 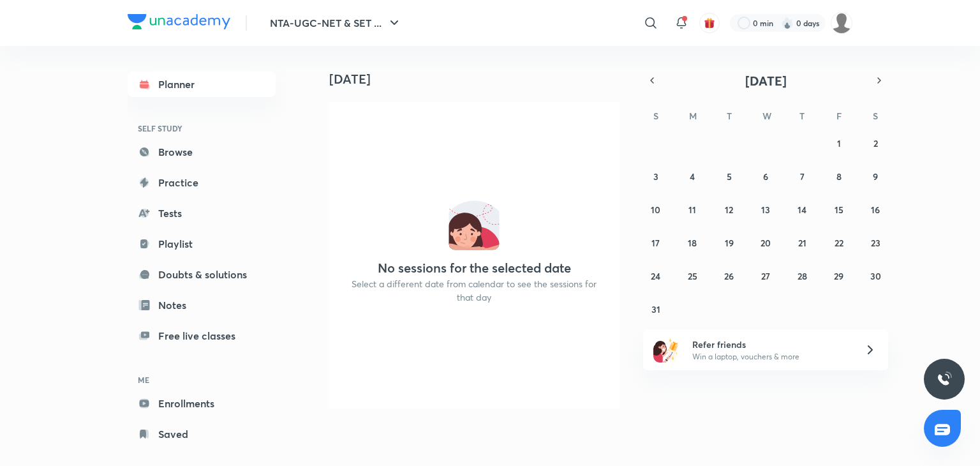 I want to click on h6: SELF STUDY, so click(x=202, y=128).